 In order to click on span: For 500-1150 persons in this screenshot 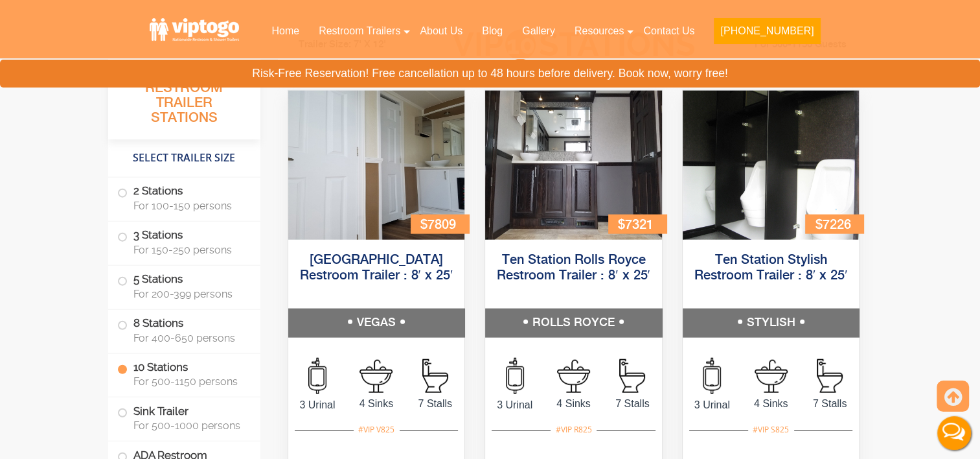, I will do `click(189, 381)`.